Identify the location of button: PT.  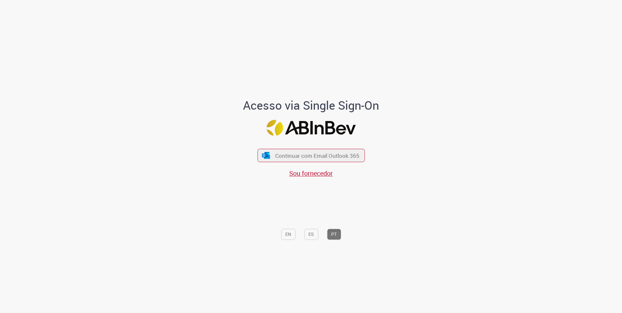
(334, 234).